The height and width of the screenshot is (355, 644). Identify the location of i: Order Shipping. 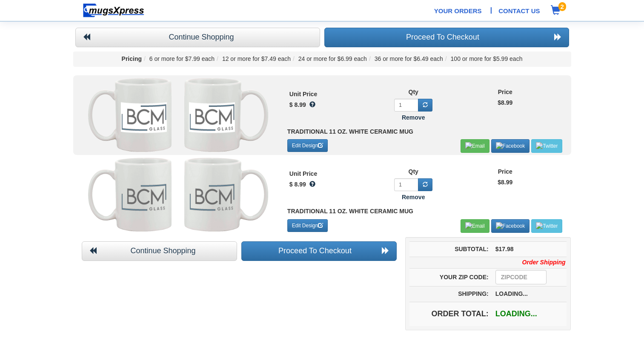
(544, 262).